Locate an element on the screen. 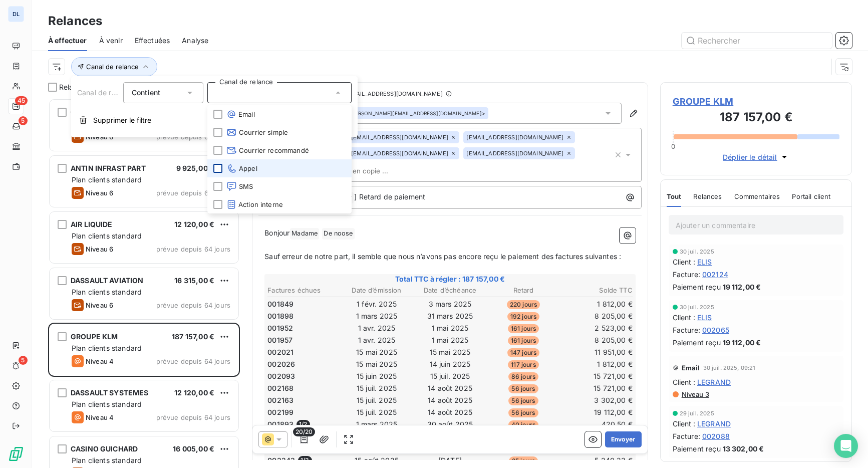 The width and height of the screenshot is (868, 468). span: 001952 is located at coordinates (280, 328).